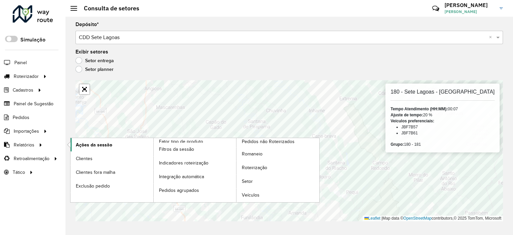  Describe the element at coordinates (84, 158) in the screenshot. I see `span: Clientes` at that location.